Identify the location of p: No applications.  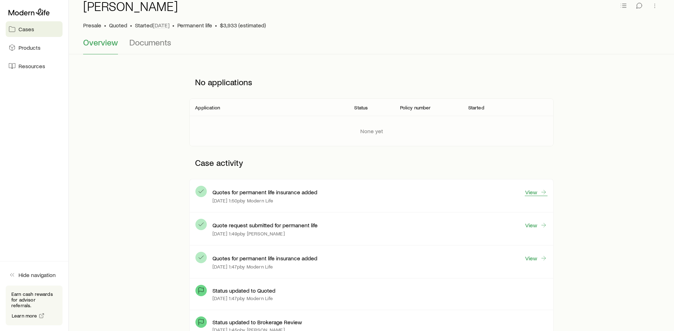
(371, 82).